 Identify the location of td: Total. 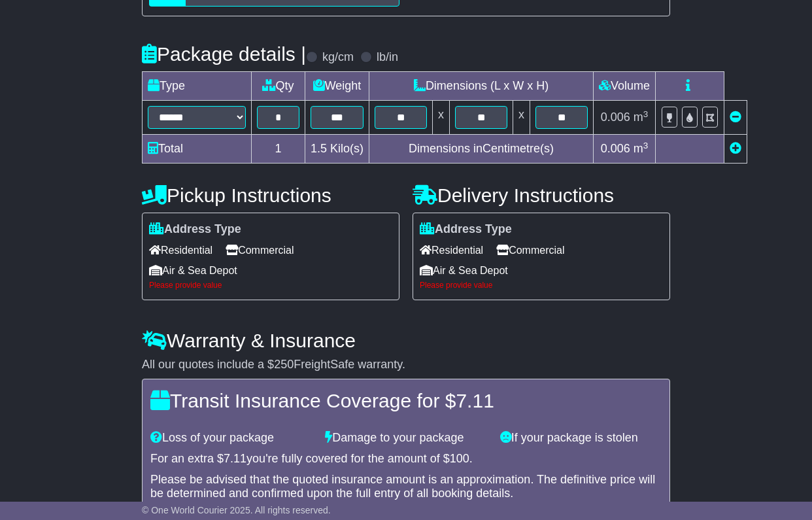
(197, 149).